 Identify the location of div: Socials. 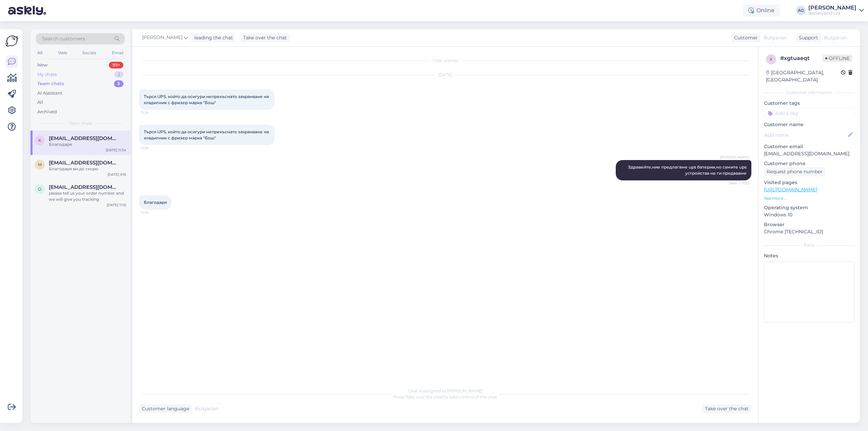
(89, 53).